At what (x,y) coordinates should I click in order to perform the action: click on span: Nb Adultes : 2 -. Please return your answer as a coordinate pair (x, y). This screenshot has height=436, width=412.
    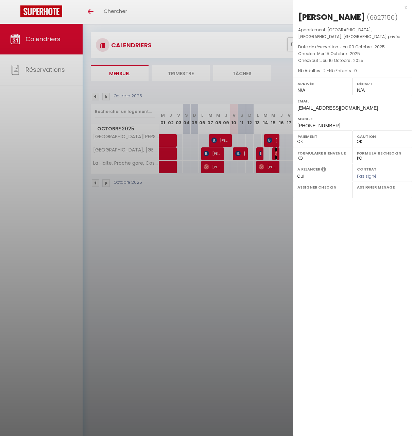
    Looking at the image, I should click on (327, 70).